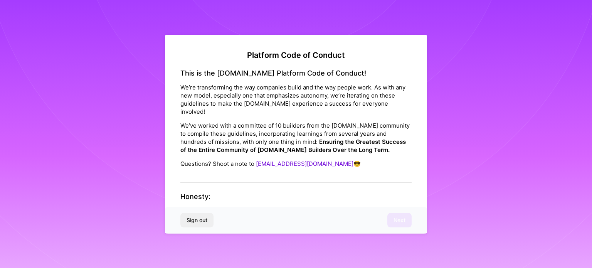 The height and width of the screenshot is (268, 592). Describe the element at coordinates (197, 220) in the screenshot. I see `button: Sign out` at that location.